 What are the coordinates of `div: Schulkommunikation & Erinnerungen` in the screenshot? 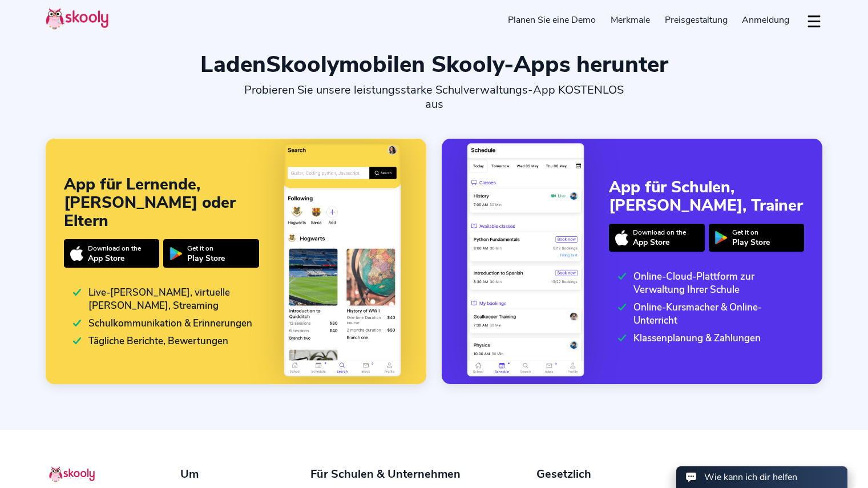 It's located at (162, 323).